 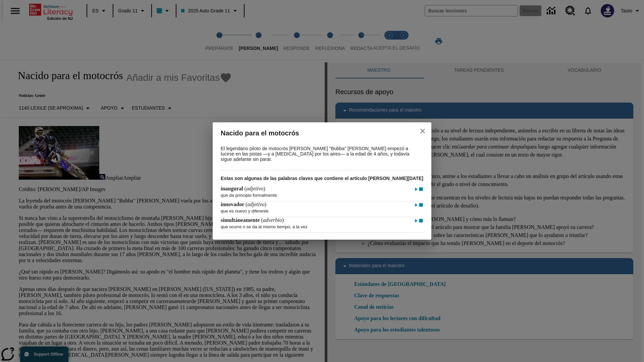 I want to click on span: inaugural, so click(x=232, y=189).